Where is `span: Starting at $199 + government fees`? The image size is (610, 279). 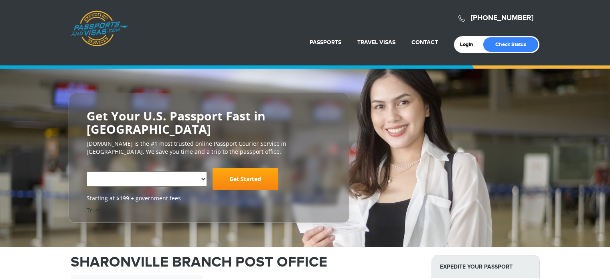
span: Starting at $199 + government fees is located at coordinates (209, 198).